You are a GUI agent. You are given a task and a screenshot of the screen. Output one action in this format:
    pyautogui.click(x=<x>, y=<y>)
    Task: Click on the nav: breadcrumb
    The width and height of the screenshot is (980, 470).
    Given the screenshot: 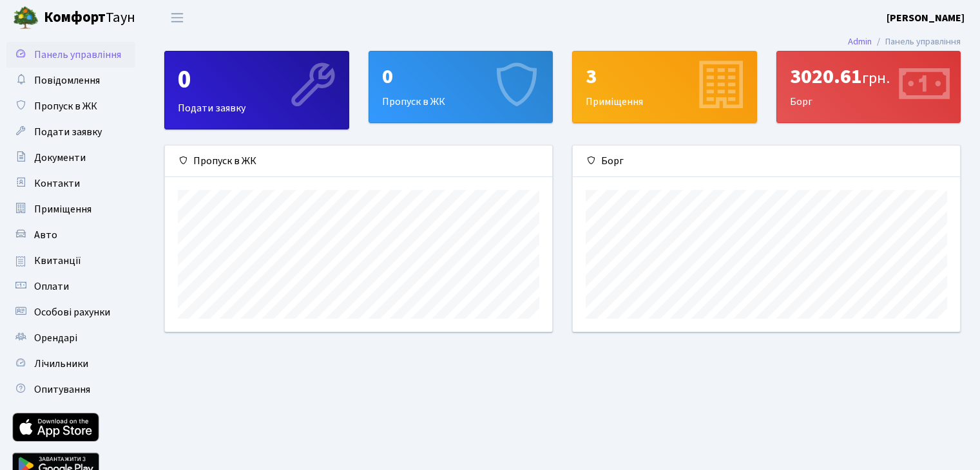 What is the action you would take?
    pyautogui.click(x=904, y=42)
    